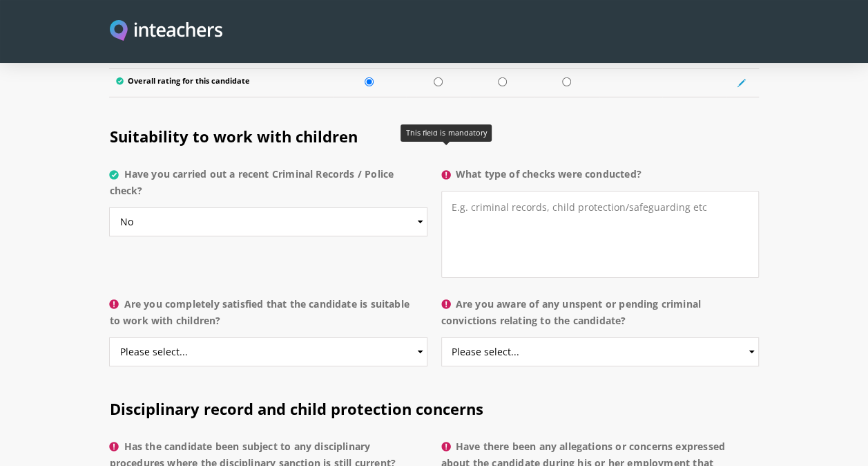 The width and height of the screenshot is (868, 466). I want to click on label: Are you completely satisfied that the candidate is suitable to work with children?, so click(268, 317).